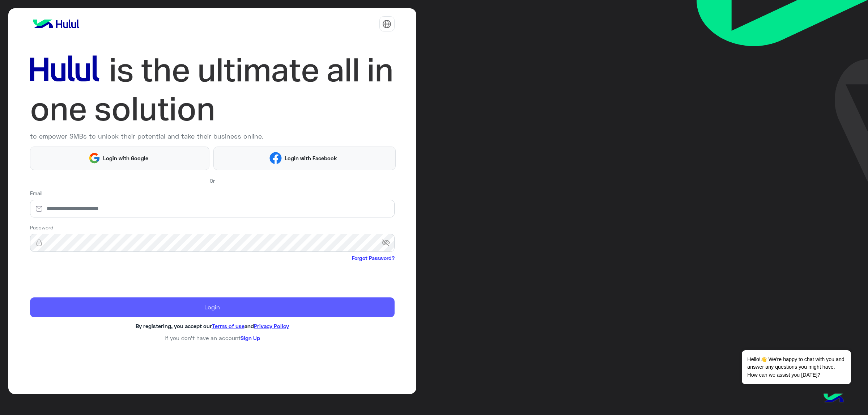  What do you see at coordinates (56, 24) in the screenshot?
I see `img: logo` at bounding box center [56, 24].